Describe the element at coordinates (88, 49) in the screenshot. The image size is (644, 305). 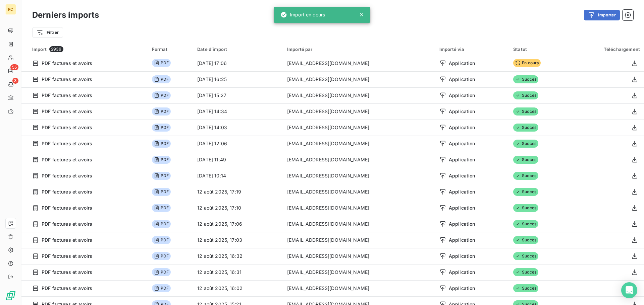
I see `div: Import` at that location.